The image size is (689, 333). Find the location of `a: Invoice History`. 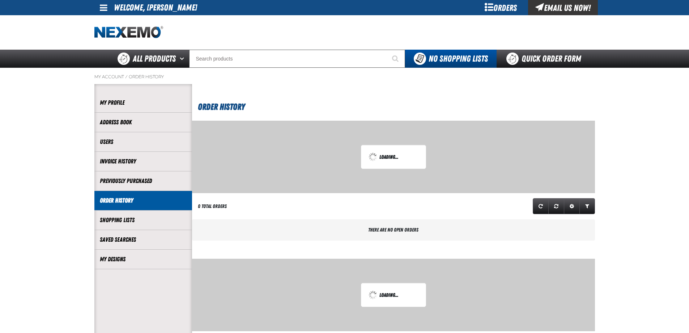

a: Invoice History is located at coordinates (143, 161).